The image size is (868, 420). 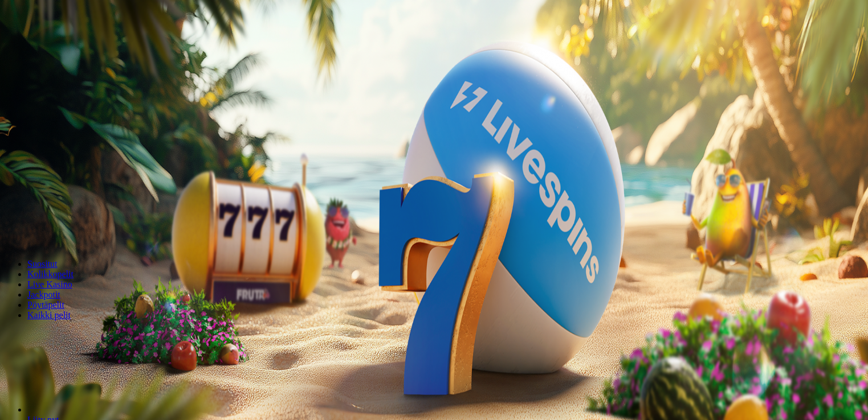 I want to click on a: Jackpotit, so click(x=43, y=294).